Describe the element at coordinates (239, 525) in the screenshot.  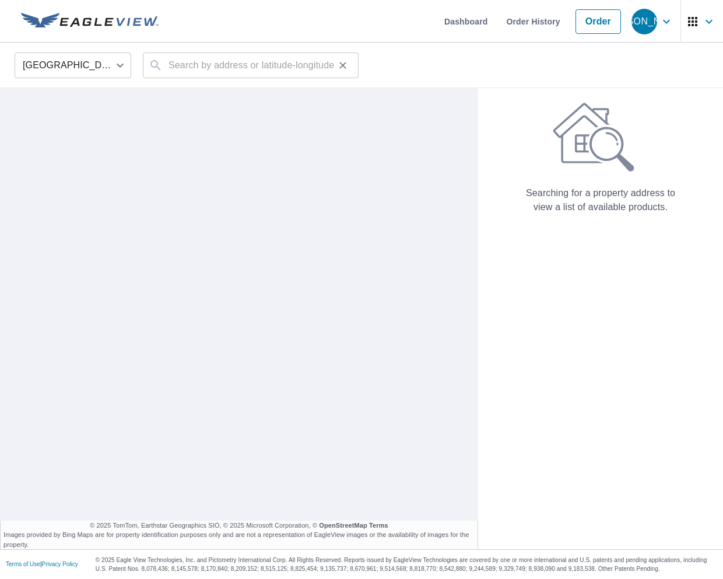
I see `span: © 2025 TomTom, Earthstar Geographics SIO, © 2025 Microsoft Corporation, ©` at that location.